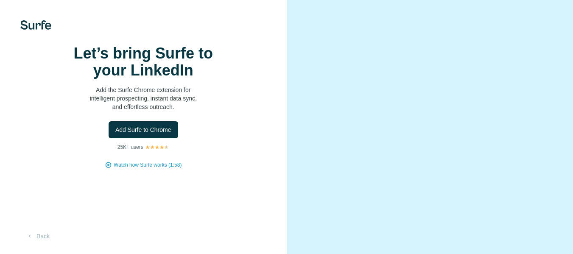 The height and width of the screenshot is (254, 573). What do you see at coordinates (148, 165) in the screenshot?
I see `span: Watch how Surfe works (1:58)` at bounding box center [148, 165].